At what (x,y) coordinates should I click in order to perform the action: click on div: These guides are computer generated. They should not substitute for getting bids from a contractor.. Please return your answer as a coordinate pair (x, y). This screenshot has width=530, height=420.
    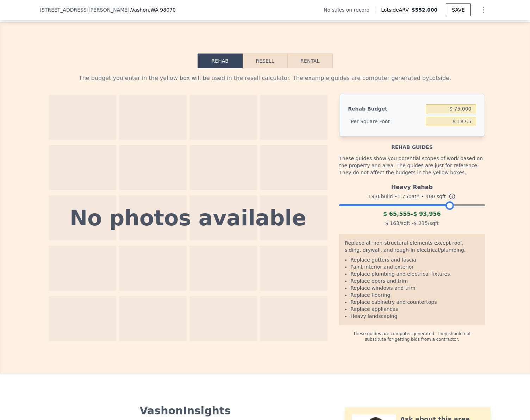
    Looking at the image, I should click on (412, 334).